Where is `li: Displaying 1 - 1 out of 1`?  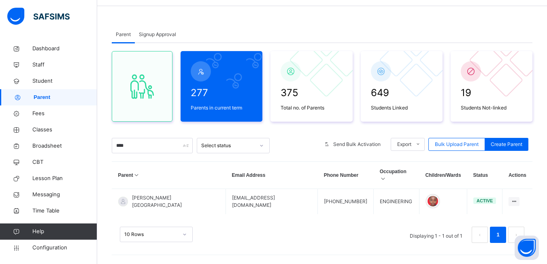 li: Displaying 1 - 1 out of 1 is located at coordinates (436, 235).